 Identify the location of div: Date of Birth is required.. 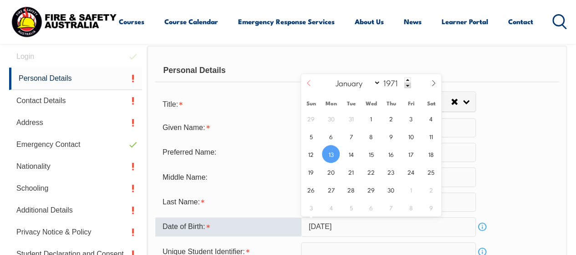
(228, 226).